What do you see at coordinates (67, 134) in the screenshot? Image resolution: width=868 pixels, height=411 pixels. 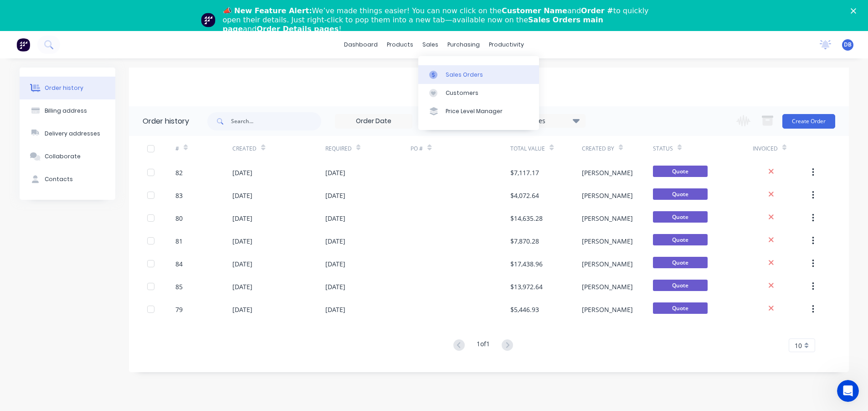 I see `button: Delivery addresses` at bounding box center [67, 134].